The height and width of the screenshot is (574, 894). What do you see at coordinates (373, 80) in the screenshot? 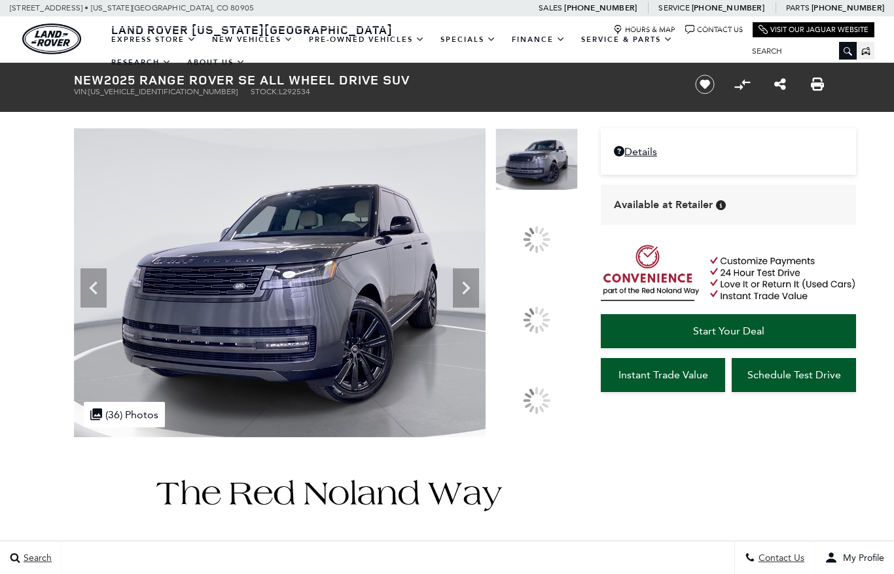
I see `h1: 2025 Range Rover SE All Wheel Drive SUV` at bounding box center [373, 80].